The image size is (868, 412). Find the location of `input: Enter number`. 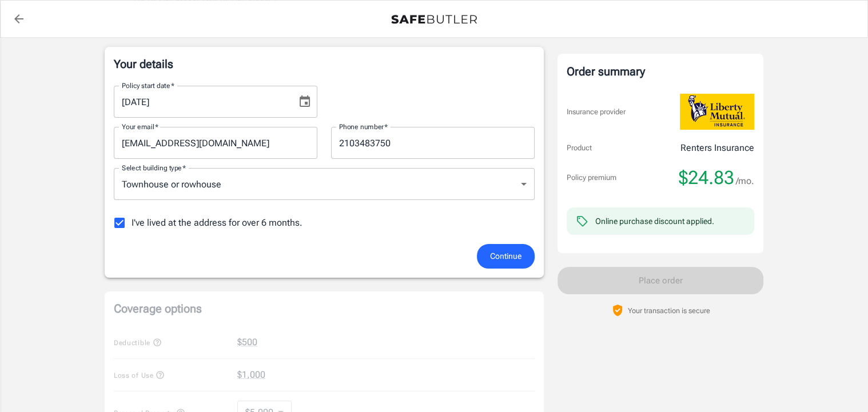

input: Enter number is located at coordinates (433, 143).